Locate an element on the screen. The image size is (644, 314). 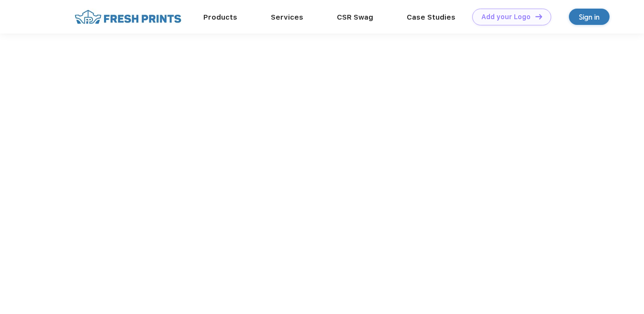
div: Sign in is located at coordinates (589, 17).